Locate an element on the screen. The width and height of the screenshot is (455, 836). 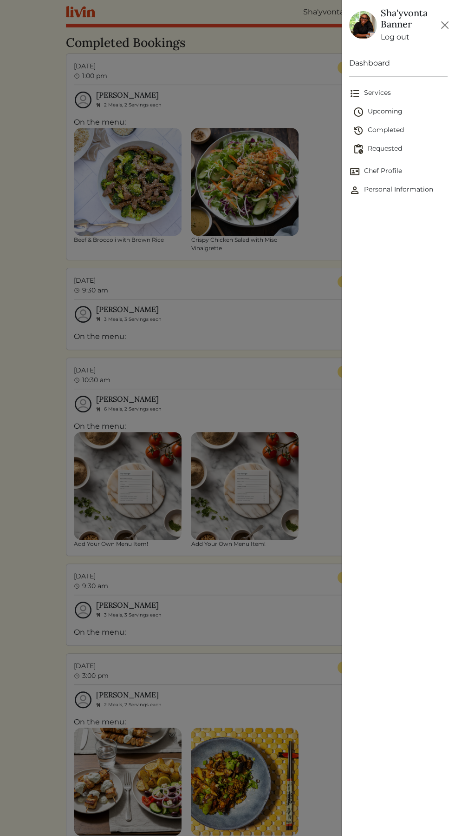
img: Chef Profile is located at coordinates (355, 171).